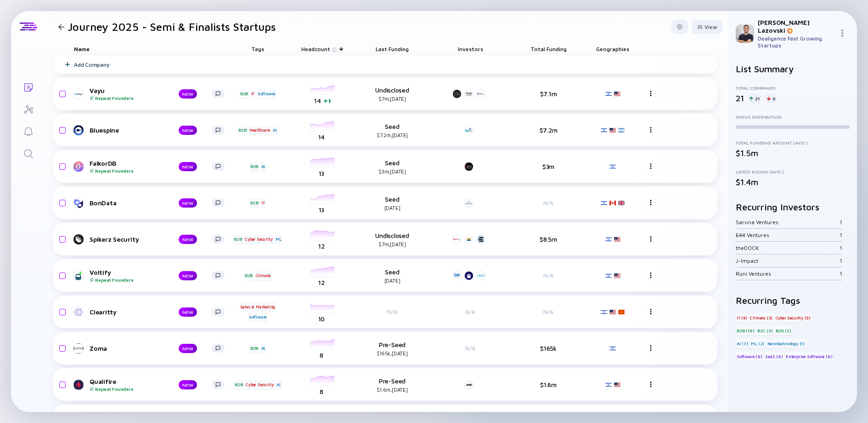 This screenshot has width=868, height=423. I want to click on div: $1.6m, so click(549, 384).